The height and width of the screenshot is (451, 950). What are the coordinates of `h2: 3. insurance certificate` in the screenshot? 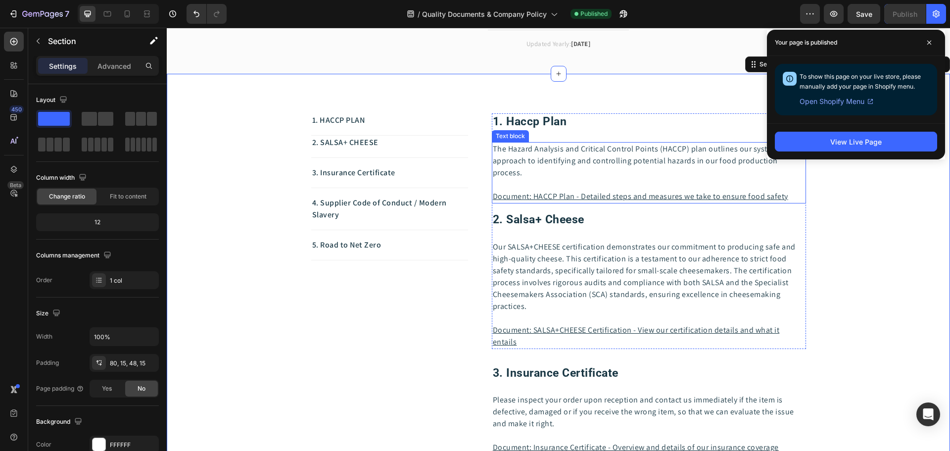 It's located at (482, 345).